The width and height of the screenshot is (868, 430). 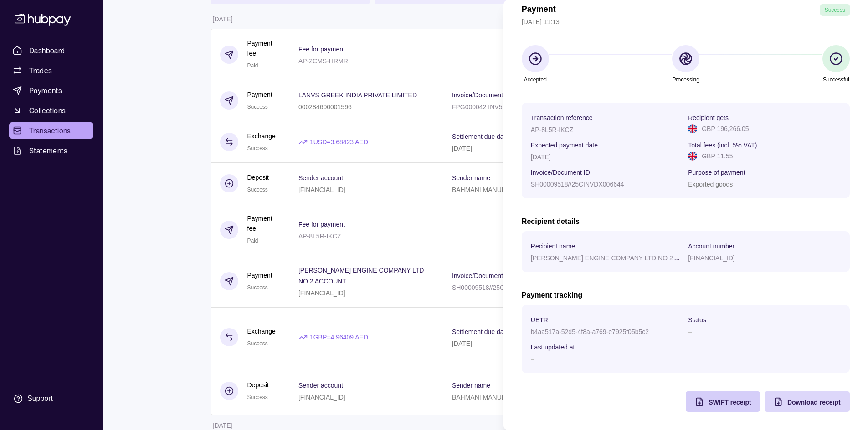 I want to click on p: Processing, so click(x=685, y=80).